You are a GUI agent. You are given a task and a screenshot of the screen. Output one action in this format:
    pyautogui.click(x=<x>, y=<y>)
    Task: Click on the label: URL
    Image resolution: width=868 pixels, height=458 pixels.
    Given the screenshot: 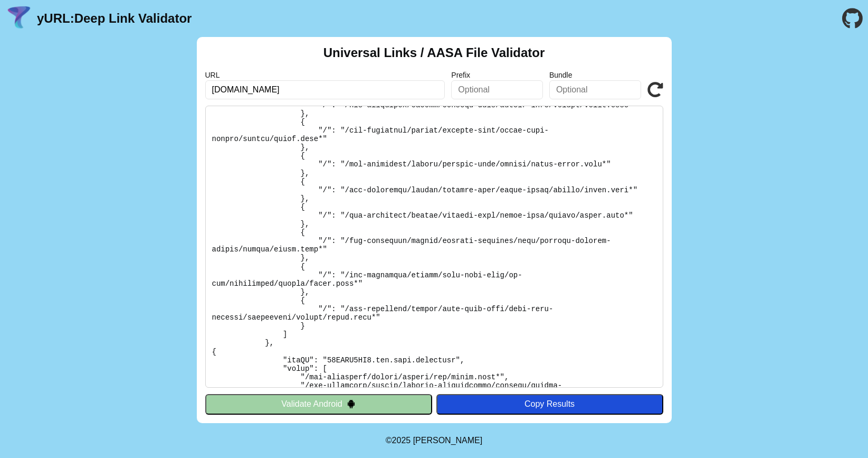 What is the action you would take?
    pyautogui.click(x=325, y=75)
    